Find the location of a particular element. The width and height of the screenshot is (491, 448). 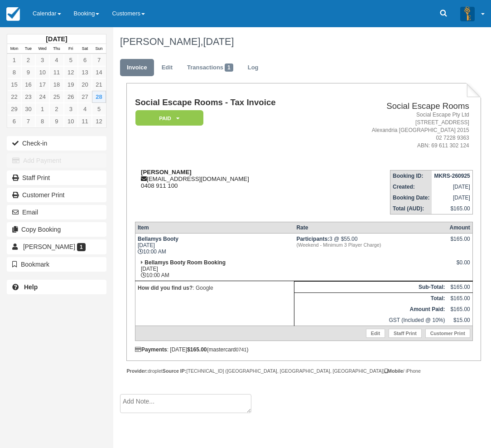

strong: $165.00 is located at coordinates (197, 350).